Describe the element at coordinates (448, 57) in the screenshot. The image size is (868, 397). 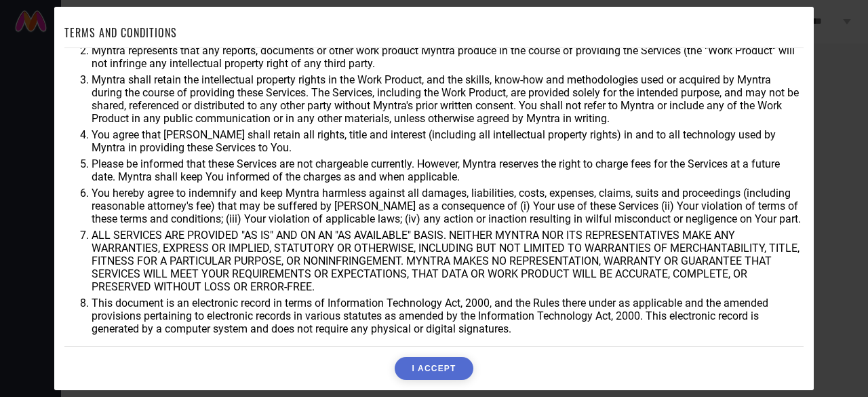
I see `li: Myntra represents that any reports, documents or other work product Myntra produce in the course ...` at that location.